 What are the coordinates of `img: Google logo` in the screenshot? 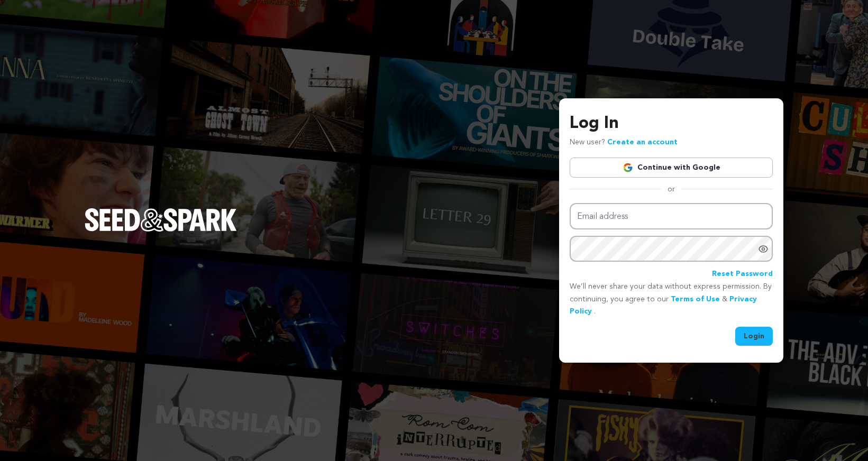 It's located at (628, 168).